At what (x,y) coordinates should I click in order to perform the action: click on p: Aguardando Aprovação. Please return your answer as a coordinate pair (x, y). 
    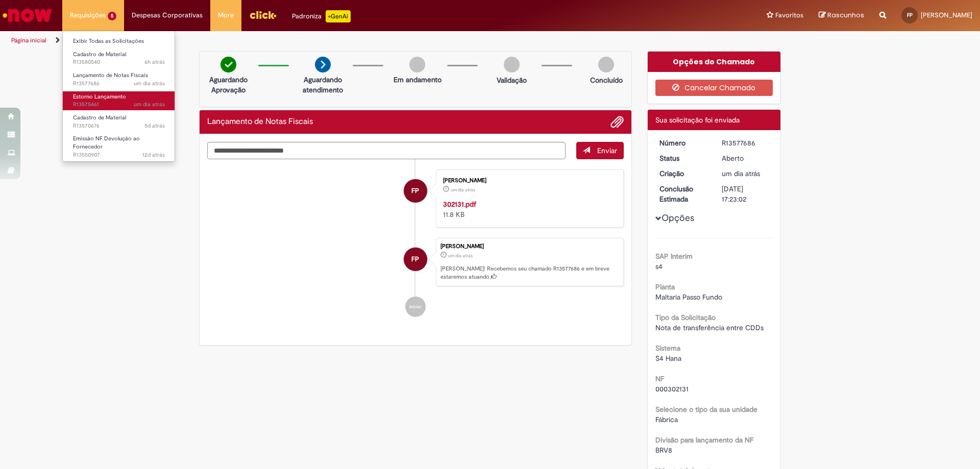
    Looking at the image, I should click on (228, 85).